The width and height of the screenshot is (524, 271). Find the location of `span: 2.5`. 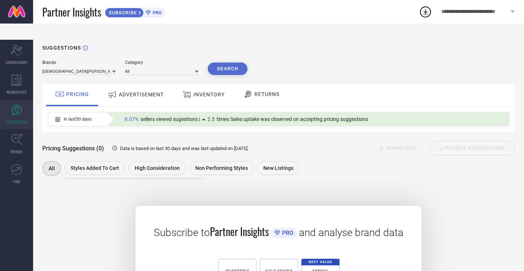

span: 2.5 is located at coordinates (211, 119).